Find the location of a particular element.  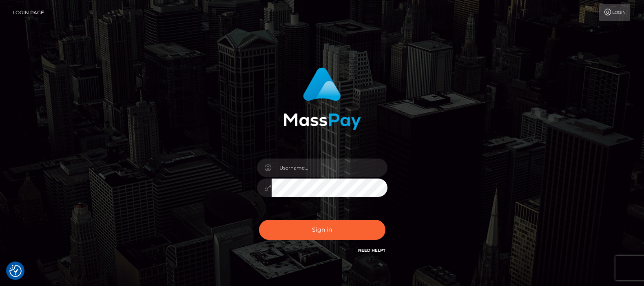

a: Login Page is located at coordinates (28, 13).